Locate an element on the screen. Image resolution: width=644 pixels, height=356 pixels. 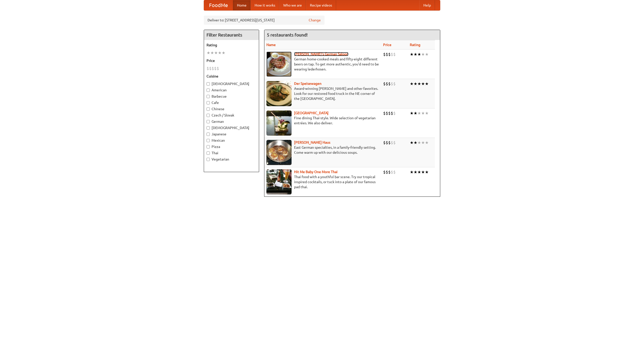
a: Name is located at coordinates (271, 45).